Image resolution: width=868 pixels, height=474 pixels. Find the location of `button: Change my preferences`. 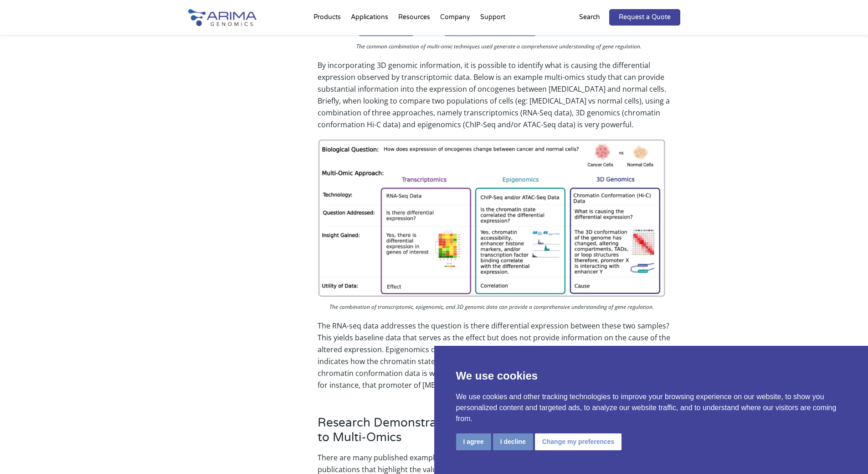

button: Change my preferences is located at coordinates (578, 441).